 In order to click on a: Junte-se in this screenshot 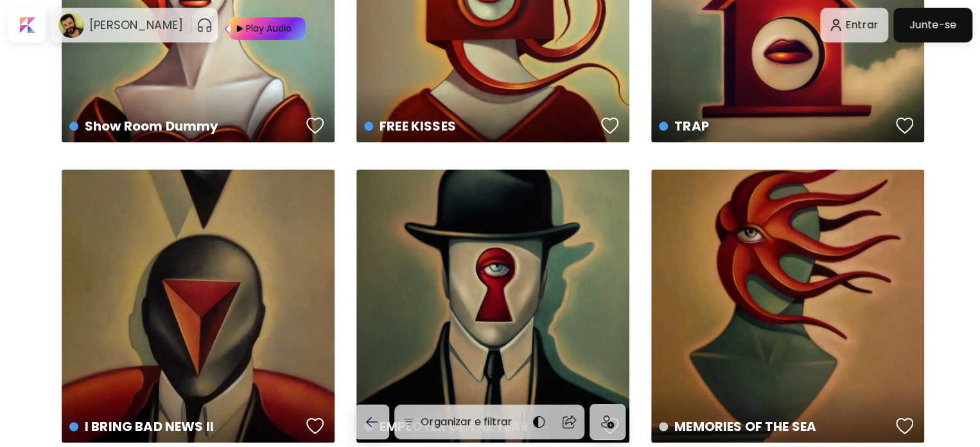, I will do `click(933, 25)`.